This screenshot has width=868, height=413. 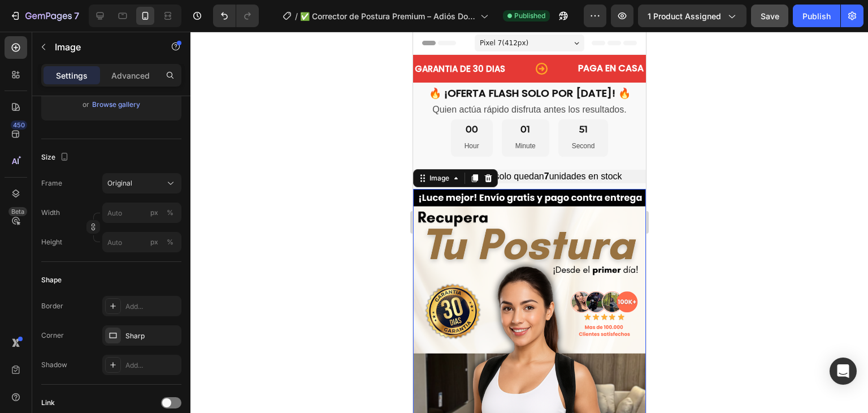 I want to click on span: 7, so click(x=133, y=144).